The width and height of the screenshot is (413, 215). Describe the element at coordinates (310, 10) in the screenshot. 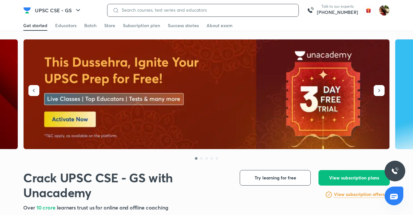

I see `a: call-us` at that location.